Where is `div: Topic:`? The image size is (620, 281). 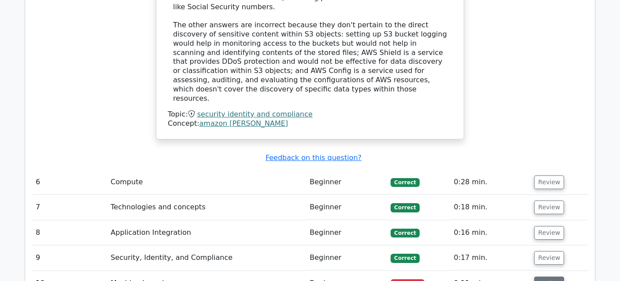 div: Topic: is located at coordinates (310, 115).